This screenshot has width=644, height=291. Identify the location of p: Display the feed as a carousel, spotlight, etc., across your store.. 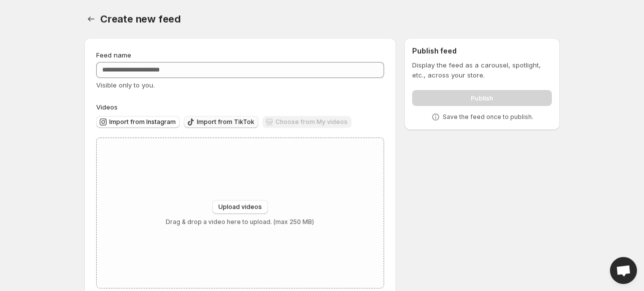
(481, 70).